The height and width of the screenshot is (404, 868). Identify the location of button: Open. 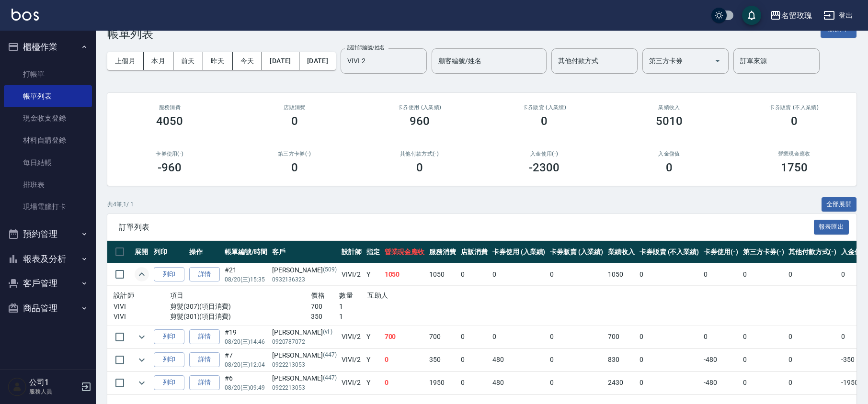
(718, 61).